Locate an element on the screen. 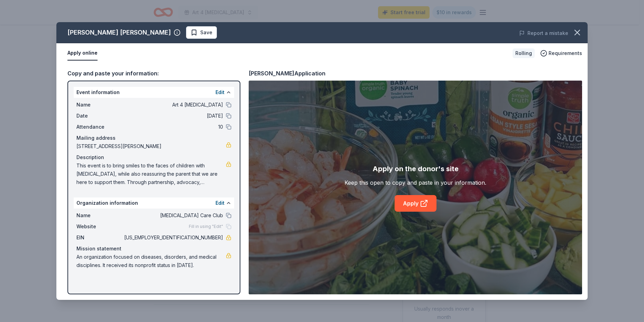 The height and width of the screenshot is (322, 644). div: Event information is located at coordinates (154, 93).